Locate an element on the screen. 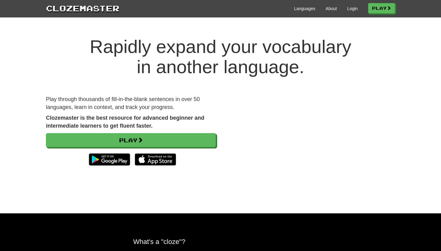 Image resolution: width=441 pixels, height=251 pixels. p: Play through thousands of fill-in-the-blank sentences in over 50 languages, learn in context, and... is located at coordinates (131, 103).